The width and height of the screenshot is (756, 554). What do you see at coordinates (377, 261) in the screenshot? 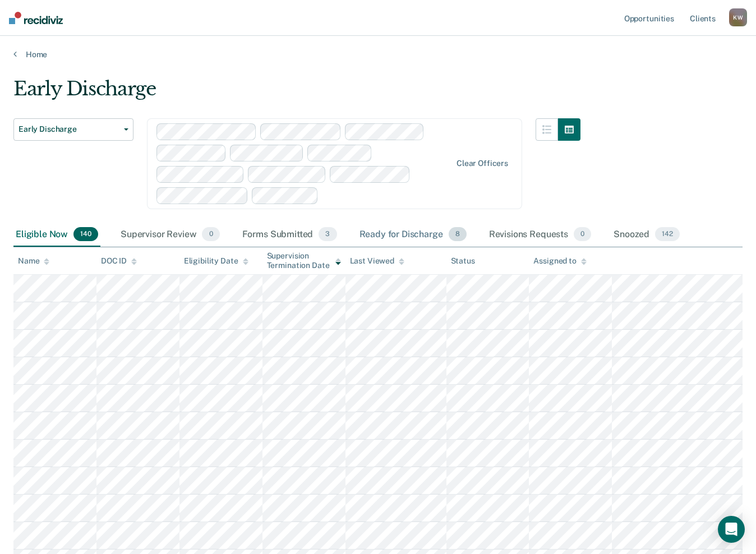
I see `div: Last Viewed` at bounding box center [377, 261].